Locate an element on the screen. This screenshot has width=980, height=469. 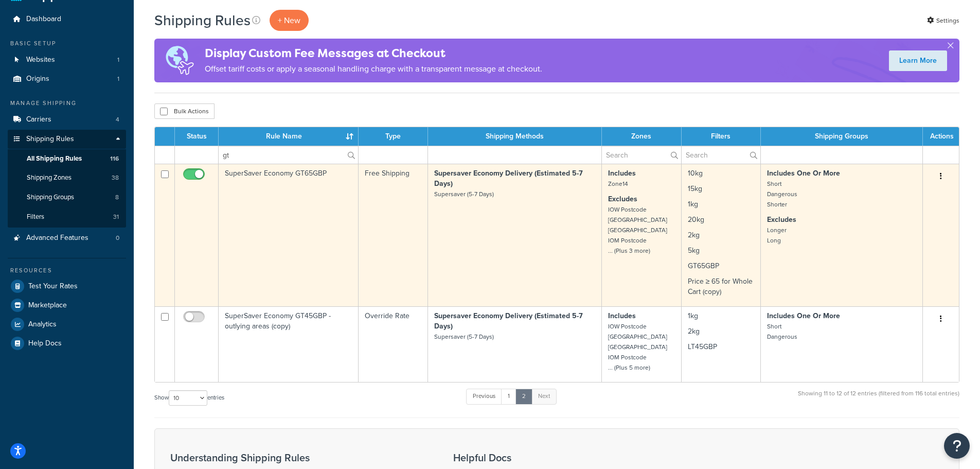
span: Analytics is located at coordinates (42, 324).